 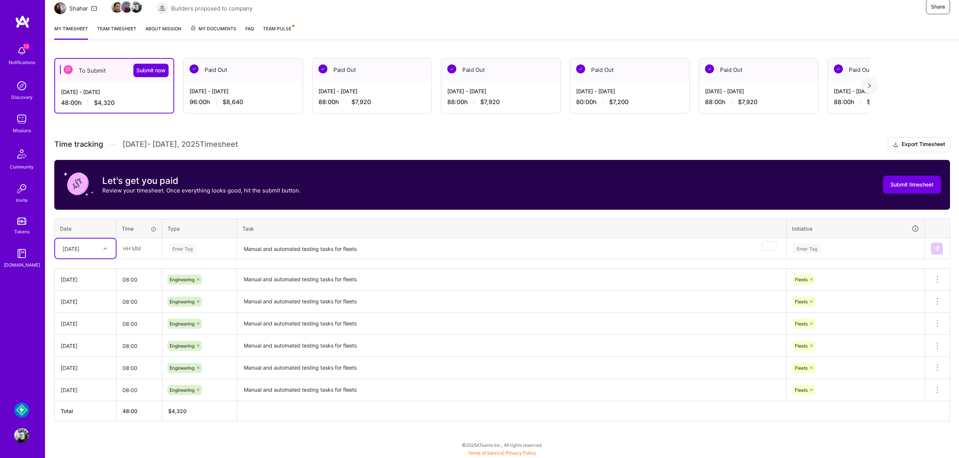 What do you see at coordinates (249, 32) in the screenshot?
I see `a: FAQ` at bounding box center [249, 32].